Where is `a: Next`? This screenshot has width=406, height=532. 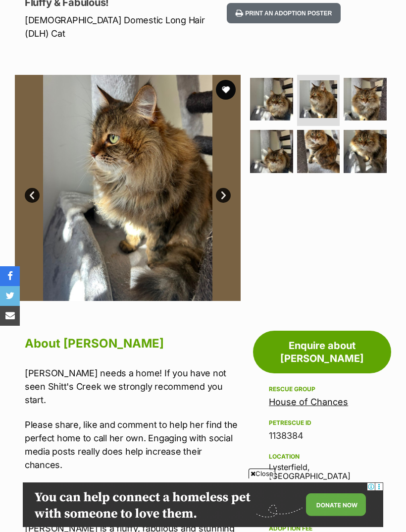 a: Next is located at coordinates (223, 195).